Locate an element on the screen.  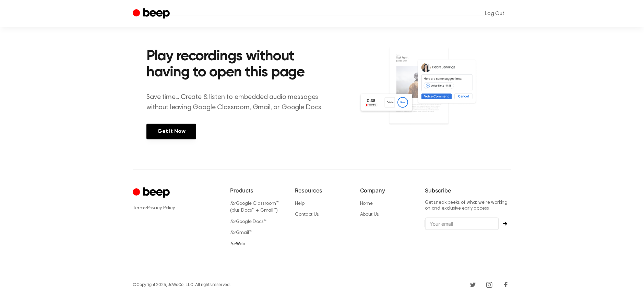
a: Twitter is located at coordinates (473, 285).